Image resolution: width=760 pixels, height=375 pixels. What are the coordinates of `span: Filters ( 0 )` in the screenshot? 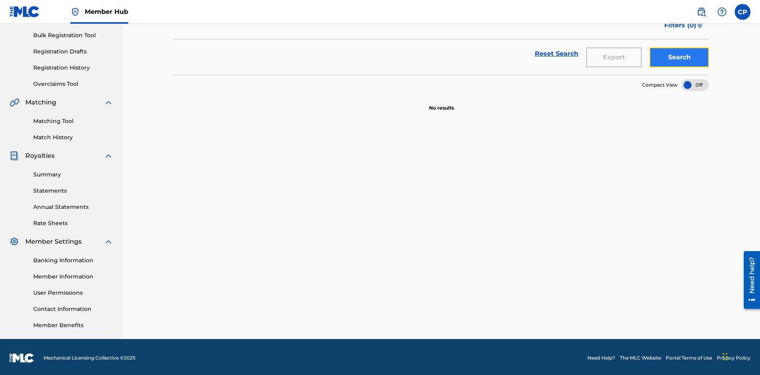 It's located at (680, 25).